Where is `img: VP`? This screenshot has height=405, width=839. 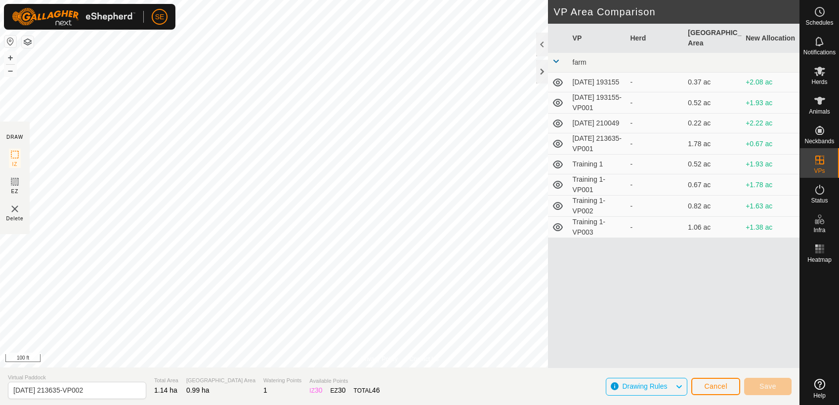
img: VP is located at coordinates (15, 209).